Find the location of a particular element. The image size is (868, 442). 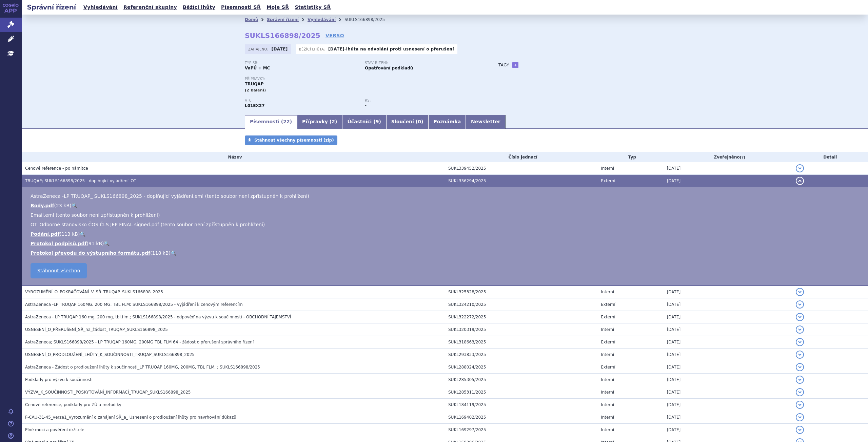

strong: SUKLS166898/2025 is located at coordinates (282, 36).